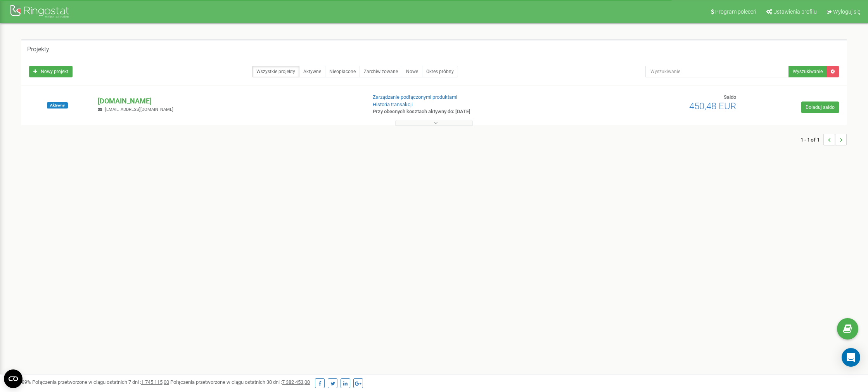 This screenshot has width=868, height=392. I want to click on a: Historia transakcji, so click(392, 104).